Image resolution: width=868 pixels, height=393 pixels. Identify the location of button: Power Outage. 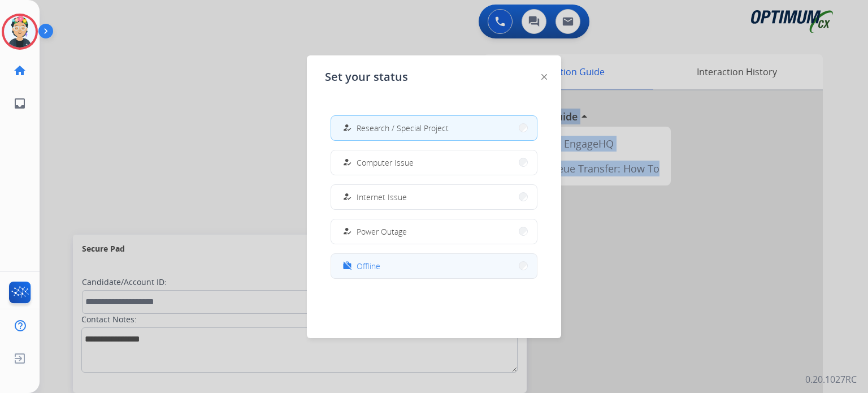
(434, 231).